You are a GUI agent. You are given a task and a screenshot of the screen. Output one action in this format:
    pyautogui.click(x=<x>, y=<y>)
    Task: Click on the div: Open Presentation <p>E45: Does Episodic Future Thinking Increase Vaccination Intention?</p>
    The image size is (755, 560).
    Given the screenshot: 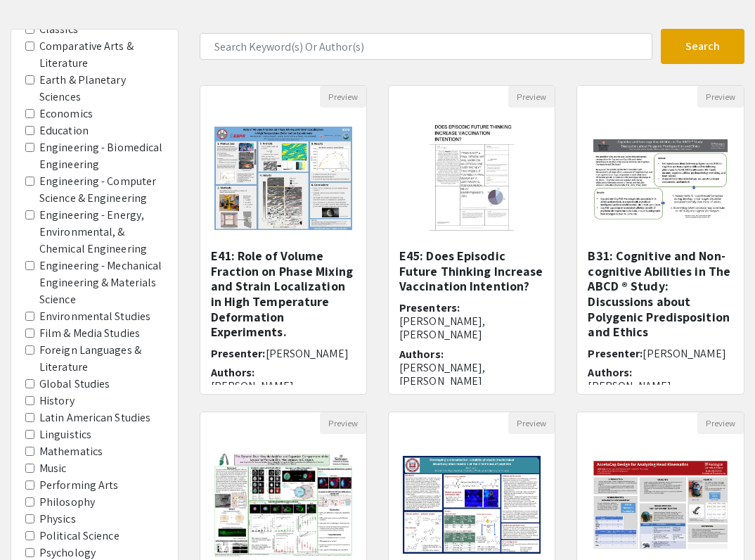 What is the action you would take?
    pyautogui.click(x=472, y=240)
    